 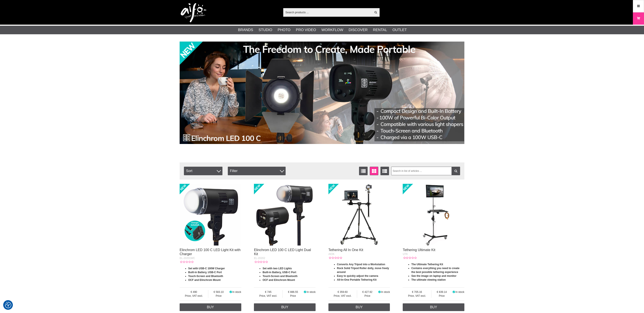 I want to click on a: Elinchrom LED 100 C LED Light Kit with Charger, so click(x=210, y=252).